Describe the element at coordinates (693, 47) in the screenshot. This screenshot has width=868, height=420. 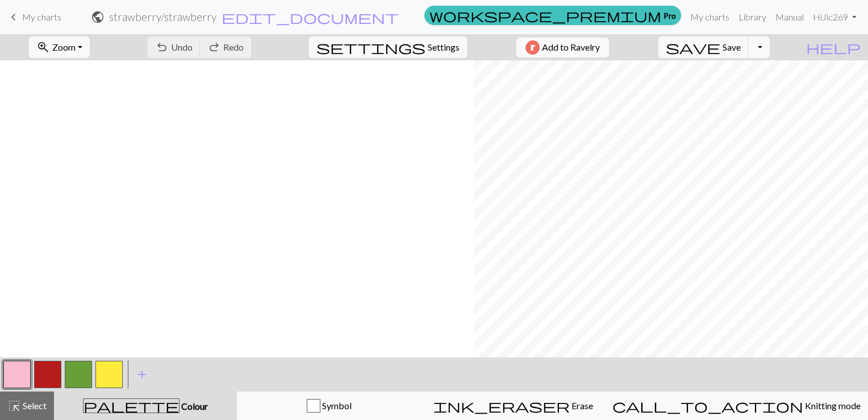
I see `span: save` at that location.